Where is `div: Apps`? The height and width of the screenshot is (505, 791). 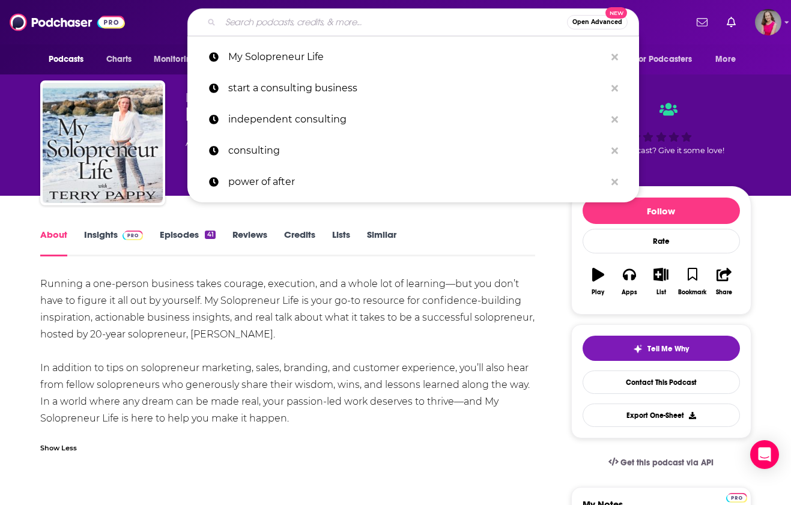
div: Apps is located at coordinates (630, 293).